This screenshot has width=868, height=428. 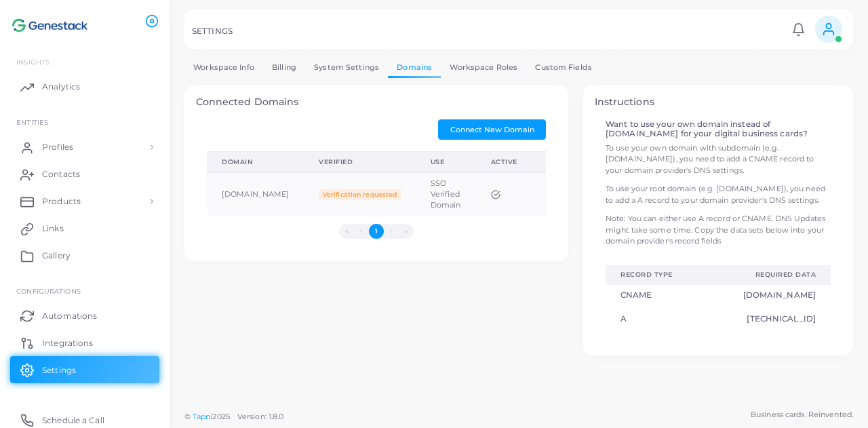 I want to click on th: RECORD TYPE, so click(x=655, y=275).